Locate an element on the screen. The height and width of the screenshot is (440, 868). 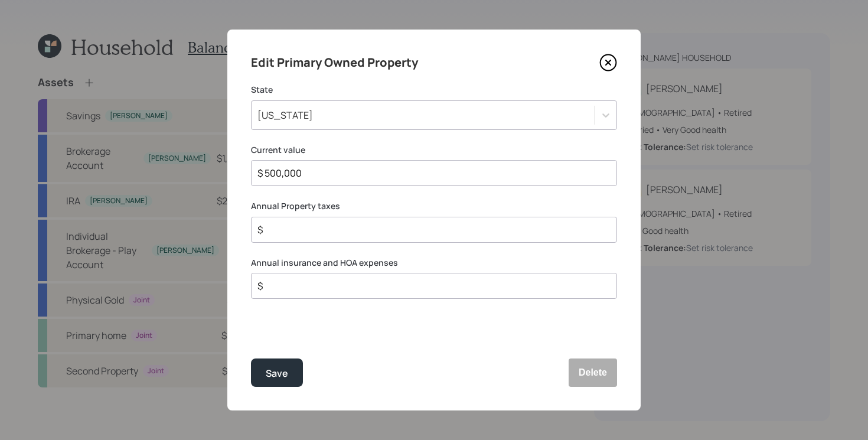
h4: Edit Primary Owned Property is located at coordinates (334, 63).